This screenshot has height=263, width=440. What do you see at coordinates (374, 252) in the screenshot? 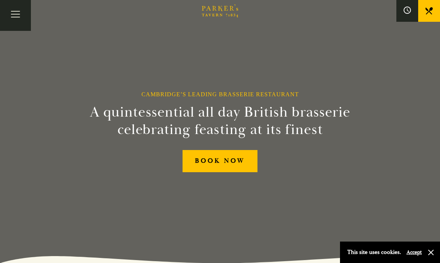
I see `p: This site uses cookies.` at bounding box center [374, 252].